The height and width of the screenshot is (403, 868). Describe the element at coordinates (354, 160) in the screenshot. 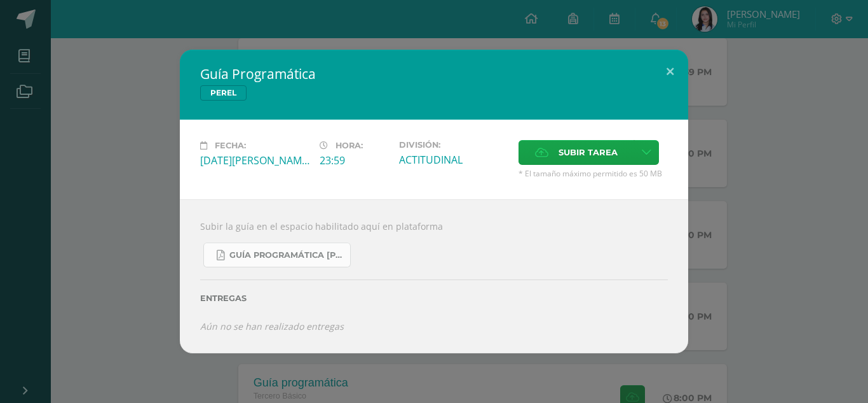

I see `div: 23:59` at that location.